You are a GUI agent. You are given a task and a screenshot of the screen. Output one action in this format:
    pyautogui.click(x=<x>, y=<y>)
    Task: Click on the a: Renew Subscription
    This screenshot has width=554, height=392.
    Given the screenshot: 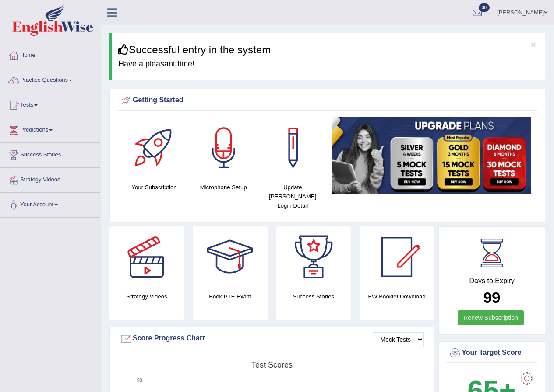 What is the action you would take?
    pyautogui.click(x=490, y=318)
    